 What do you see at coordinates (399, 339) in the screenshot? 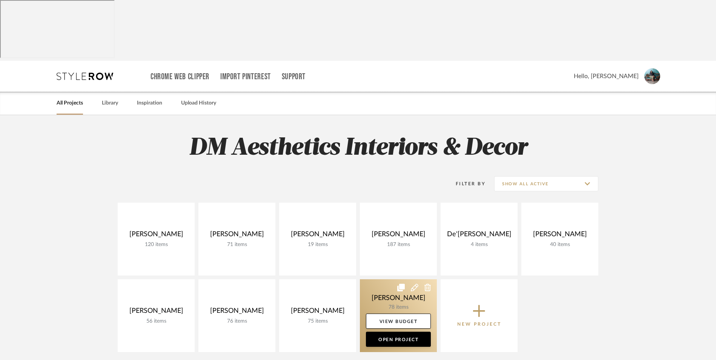
I see `a: Open Project` at bounding box center [399, 339].